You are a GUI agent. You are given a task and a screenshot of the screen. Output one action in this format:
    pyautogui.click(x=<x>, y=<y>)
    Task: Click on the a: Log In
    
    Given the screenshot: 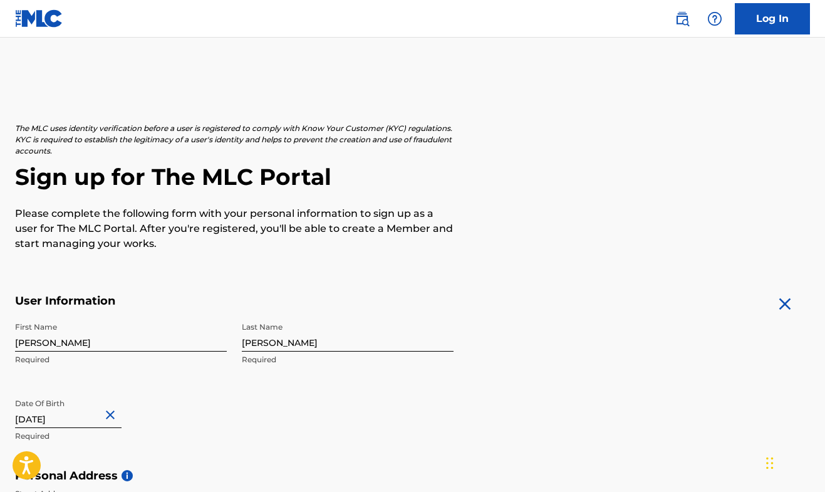 What is the action you would take?
    pyautogui.click(x=773, y=19)
    